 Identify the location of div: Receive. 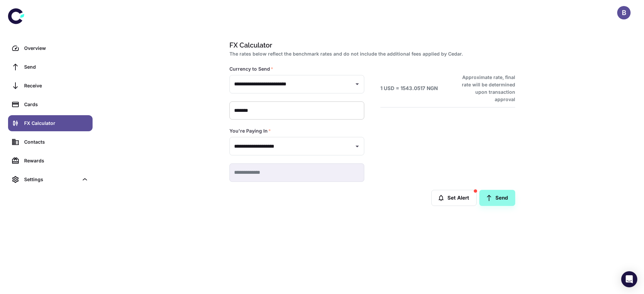
(56, 85).